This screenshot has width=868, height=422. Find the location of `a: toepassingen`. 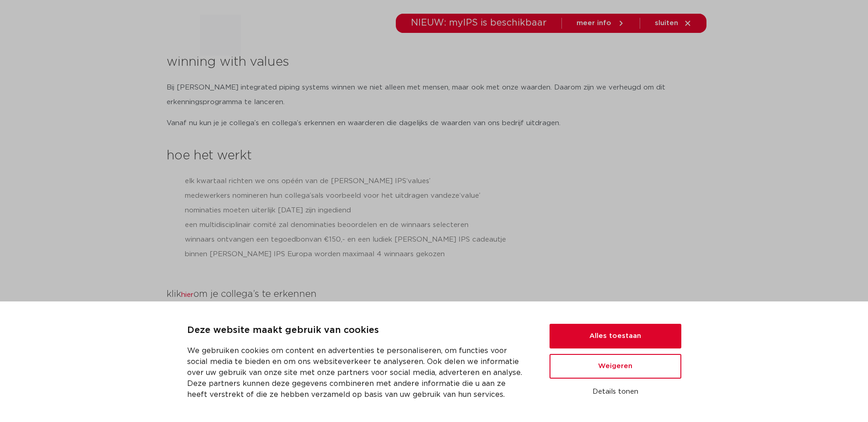

a: toepassingen is located at coordinates (437, 51).